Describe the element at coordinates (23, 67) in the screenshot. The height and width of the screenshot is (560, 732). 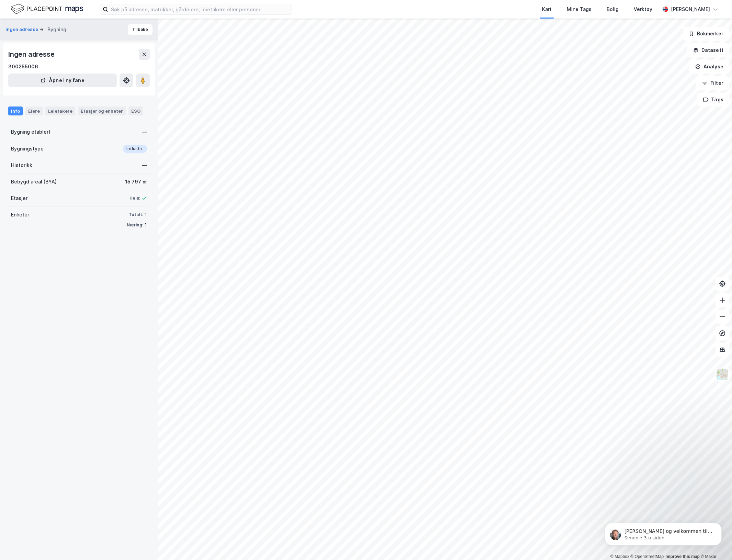
I see `div: 300255006` at that location.